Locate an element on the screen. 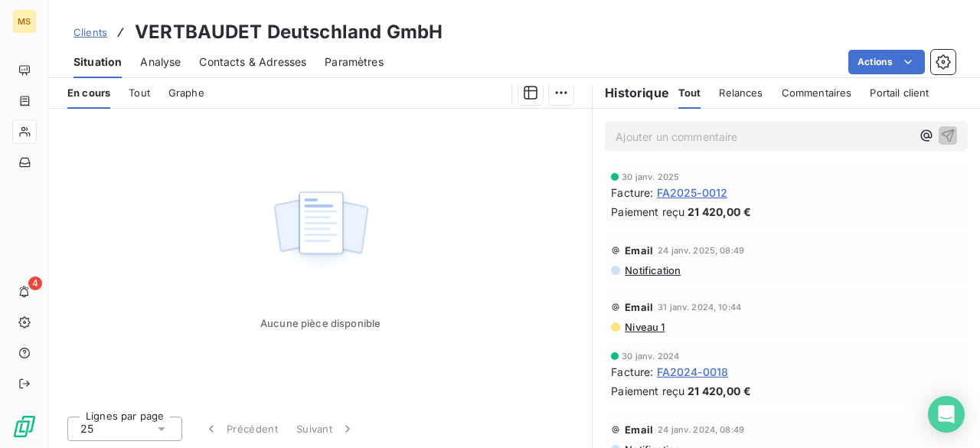 This screenshot has height=448, width=980. span: Niveau 1 is located at coordinates (644, 327).